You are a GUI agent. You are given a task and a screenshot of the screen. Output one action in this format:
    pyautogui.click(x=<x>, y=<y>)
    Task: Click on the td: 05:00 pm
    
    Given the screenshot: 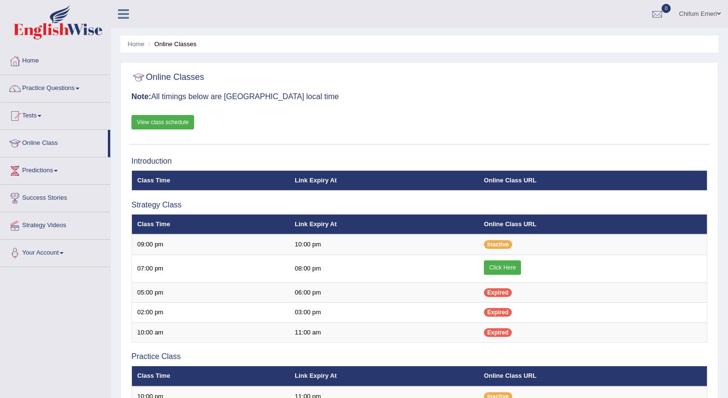 What is the action you would take?
    pyautogui.click(x=211, y=293)
    